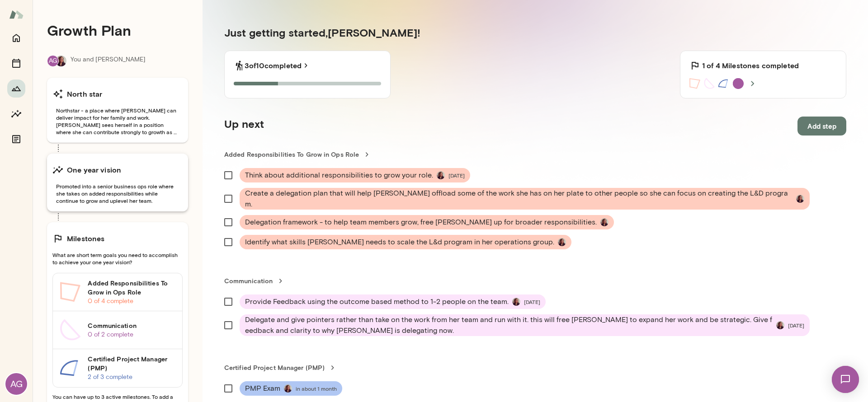 The height and width of the screenshot is (402, 868). Describe the element at coordinates (339, 176) in the screenshot. I see `span: Think about additional responsibilities to grow your role.` at that location.